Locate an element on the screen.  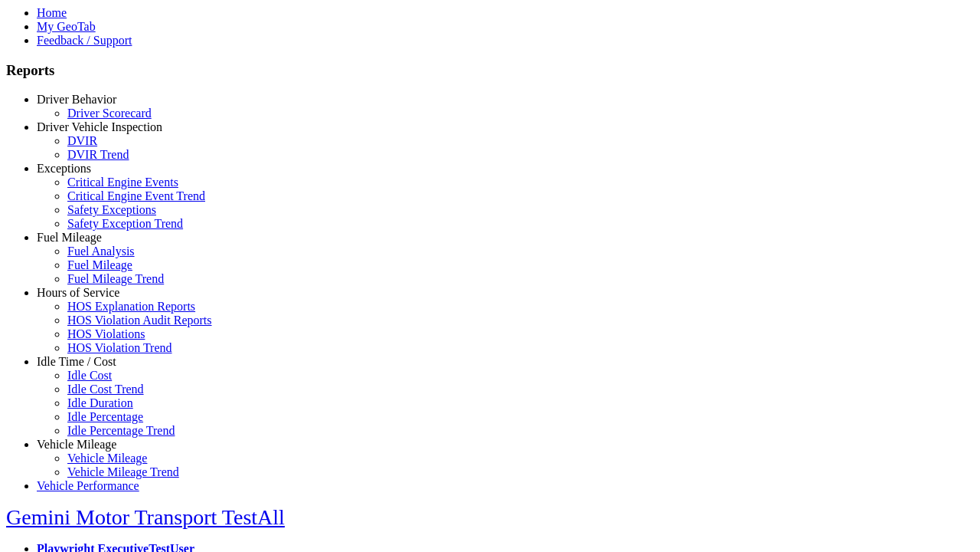
a: HOS Violations is located at coordinates (106, 334).